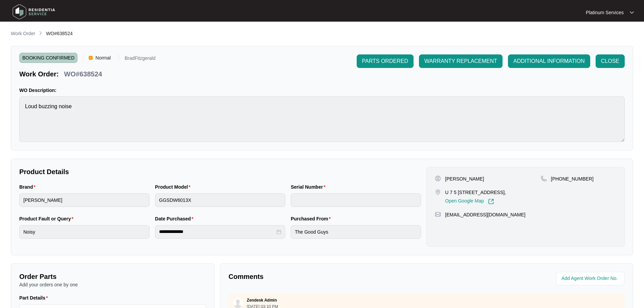 This screenshot has width=644, height=308. What do you see at coordinates (309, 187) in the screenshot?
I see `label: Serial Number` at bounding box center [309, 187].